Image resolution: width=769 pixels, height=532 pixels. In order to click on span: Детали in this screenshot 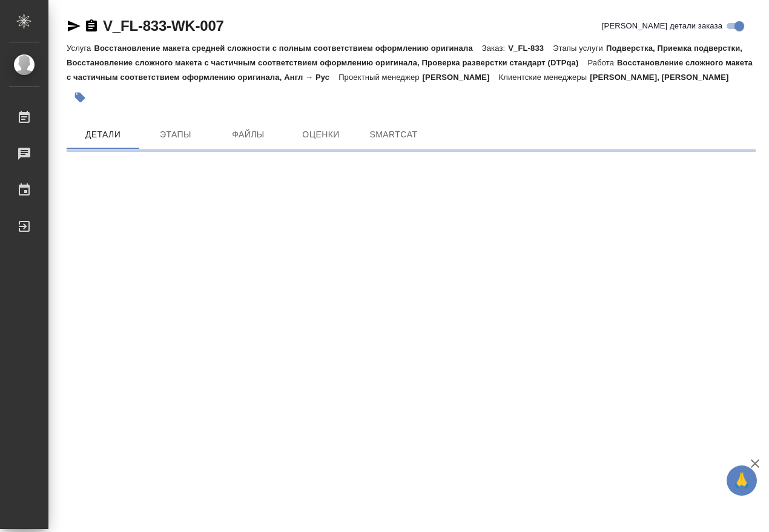, I will do `click(103, 134)`.